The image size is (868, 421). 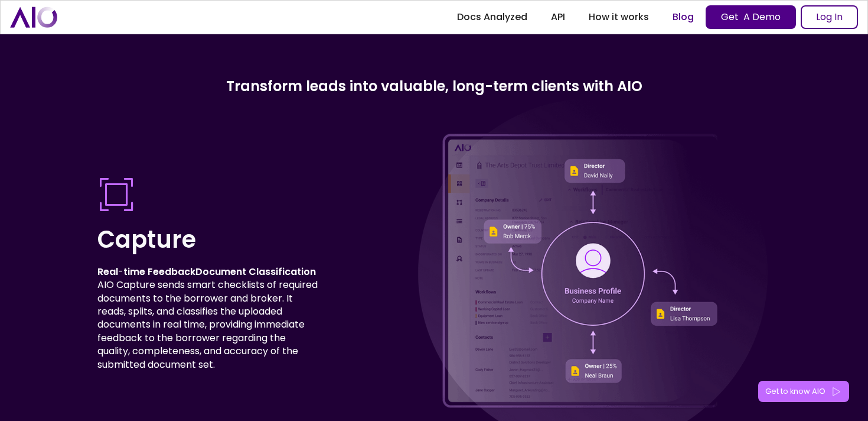 I want to click on strong: Real, so click(x=108, y=271).